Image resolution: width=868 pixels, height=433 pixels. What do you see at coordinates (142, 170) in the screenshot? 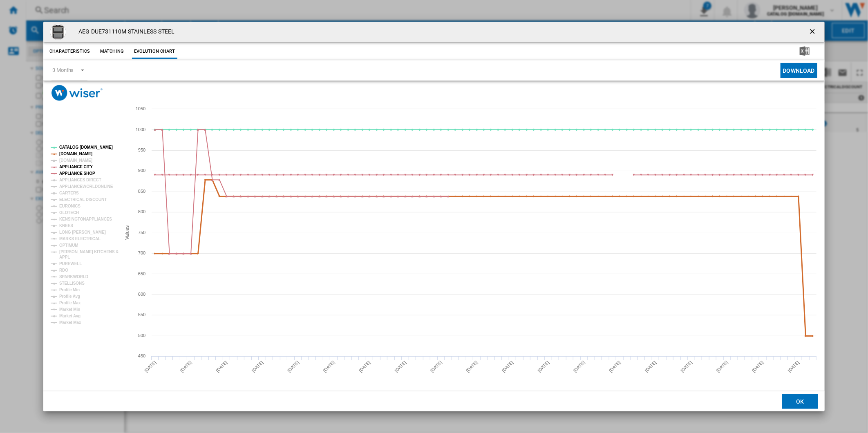
I see `tspan: 900` at bounding box center [142, 170].